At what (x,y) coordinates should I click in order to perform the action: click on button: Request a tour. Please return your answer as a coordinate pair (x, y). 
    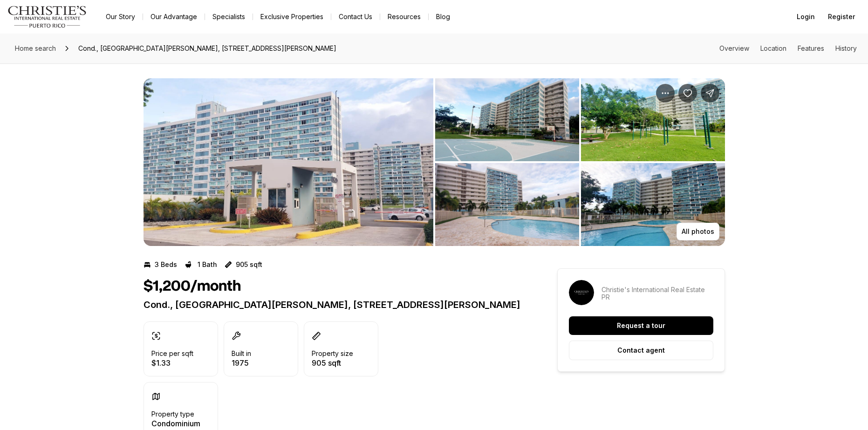
    Looking at the image, I should click on (641, 325).